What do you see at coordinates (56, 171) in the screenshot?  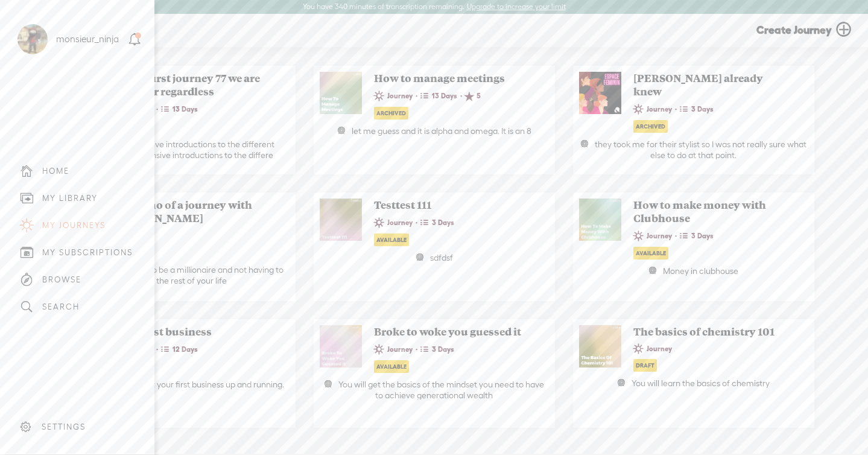 I see `div: HOME` at bounding box center [56, 171].